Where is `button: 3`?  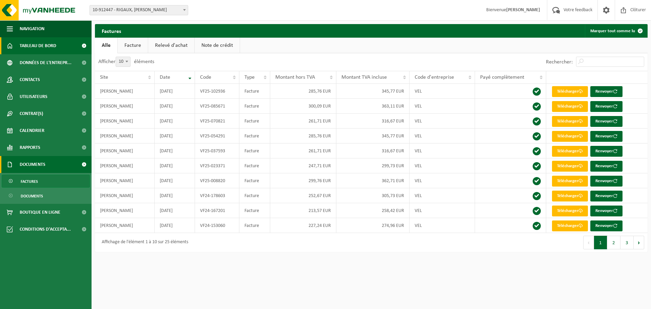
button: 3 is located at coordinates (627, 242).